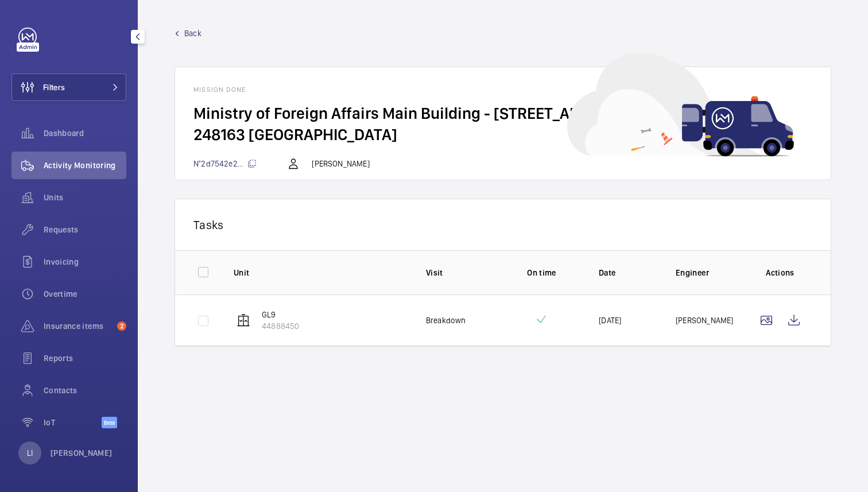 This screenshot has height=492, width=868. I want to click on p: Tasks, so click(503, 225).